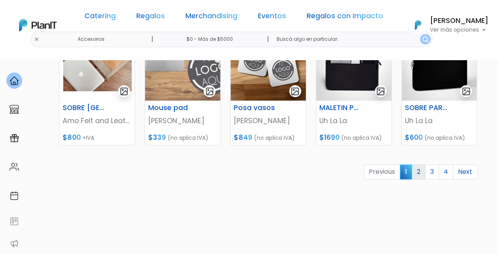 The height and width of the screenshot is (255, 498). I want to click on a: 3, so click(432, 172).